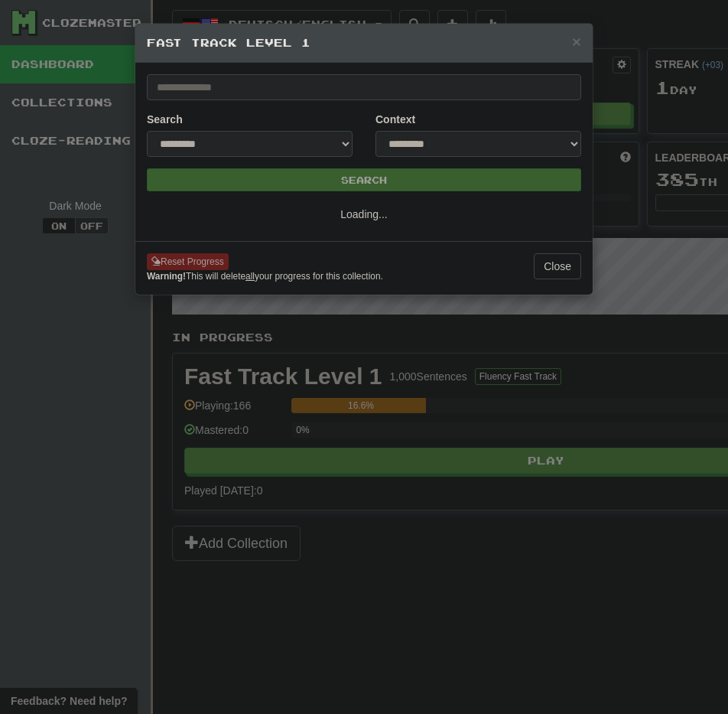 This screenshot has height=714, width=728. I want to click on h5: Fast Track Level 1, so click(364, 43).